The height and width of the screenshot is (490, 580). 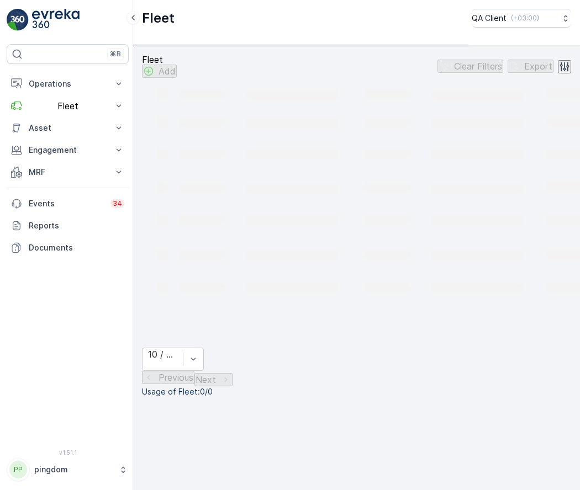 What do you see at coordinates (168, 378) in the screenshot?
I see `button: Previous` at bounding box center [168, 378].